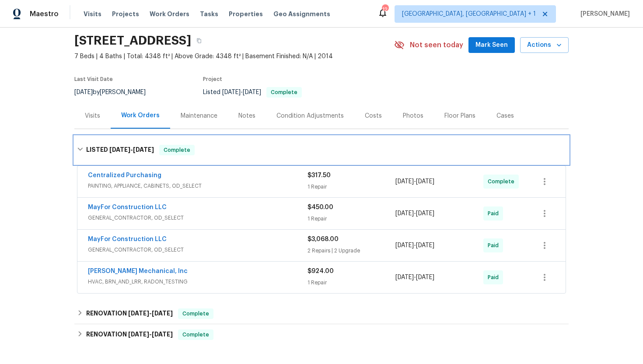 Image resolution: width=643 pixels, height=364 pixels. I want to click on div: 2 Repairs | 2 Upgrade, so click(351, 251).